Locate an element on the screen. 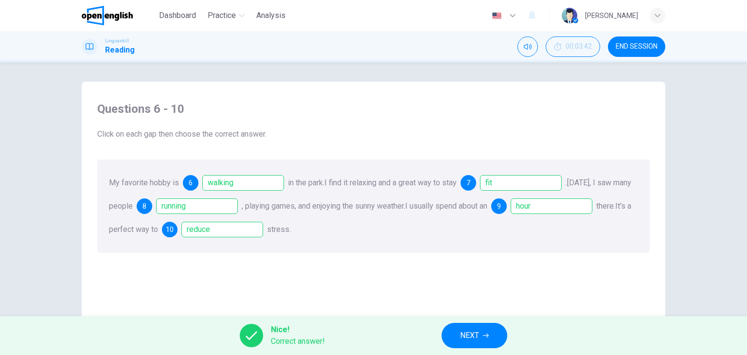  div: reduce is located at coordinates (222, 230).